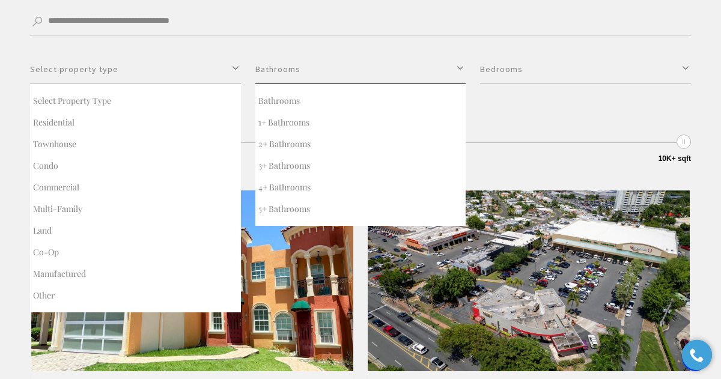  I want to click on button: Manufactured, so click(135, 274).